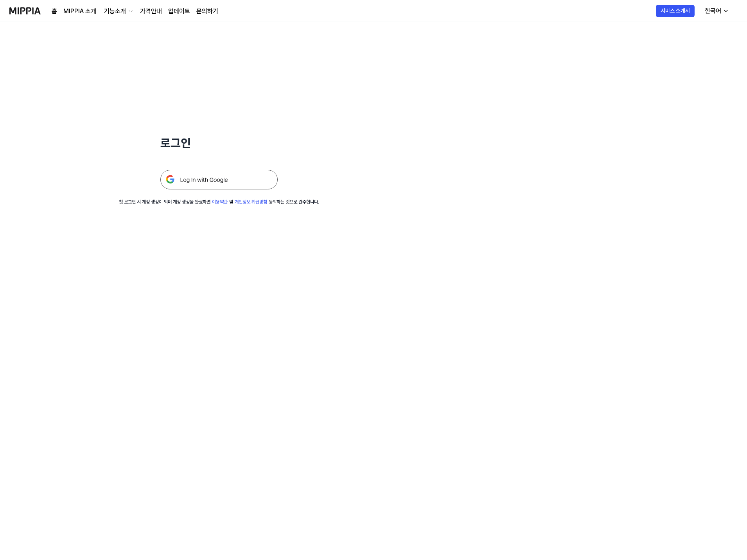  What do you see at coordinates (219, 202) in the screenshot?
I see `div: 첫 로그인 시 계정 생성이 되며 계정 생성을 완료하면 및 동의하는 것으로 간주합니다.` at bounding box center [219, 202].